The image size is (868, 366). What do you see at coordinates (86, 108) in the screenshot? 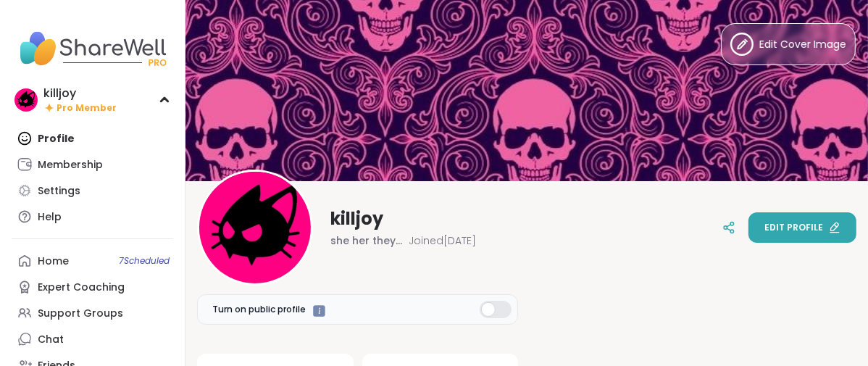
I see `span: Pro Member` at bounding box center [86, 108].